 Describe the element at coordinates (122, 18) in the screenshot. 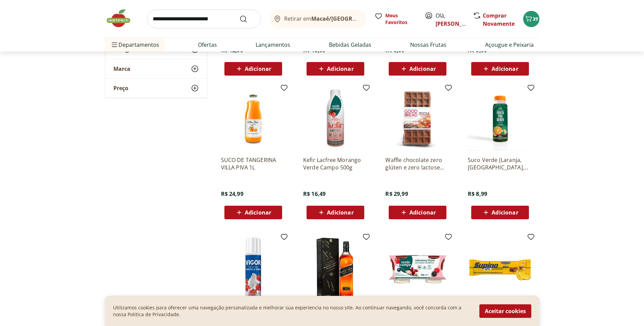

I see `img: Hortifruti` at that location.